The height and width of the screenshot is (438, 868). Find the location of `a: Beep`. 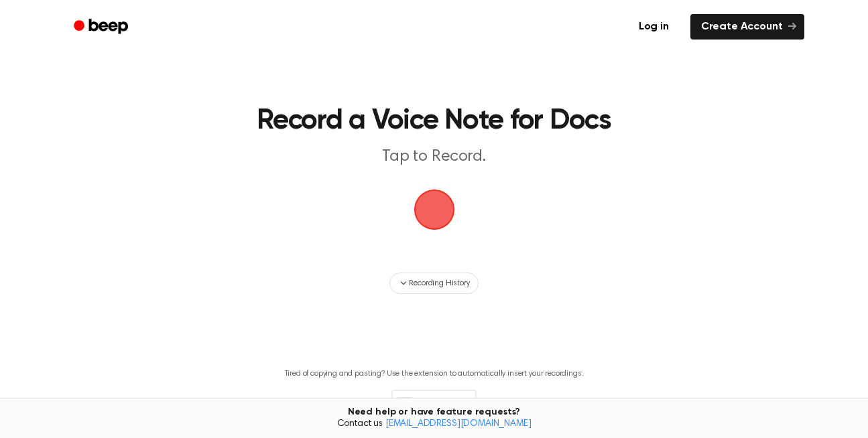

a: Beep is located at coordinates (102, 27).